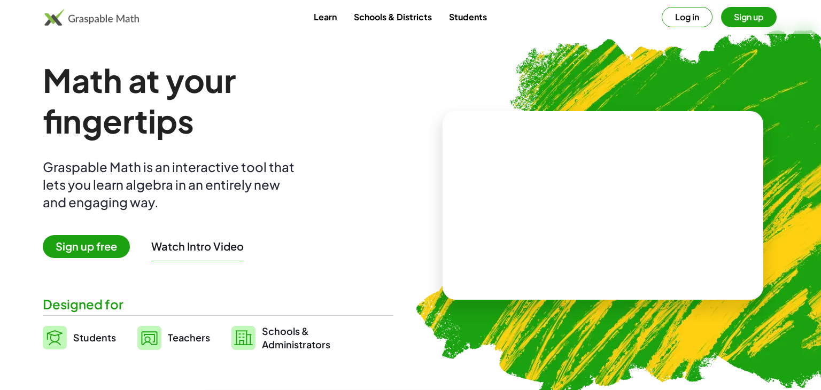 The image size is (821, 390). I want to click on span: Schools & Administrators, so click(296, 338).